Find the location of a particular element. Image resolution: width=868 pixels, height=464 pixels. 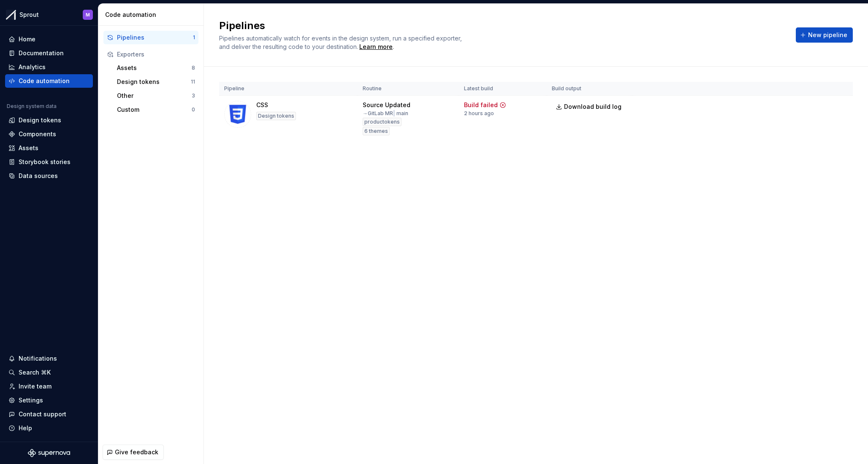

button: Download build log is located at coordinates (589, 107).